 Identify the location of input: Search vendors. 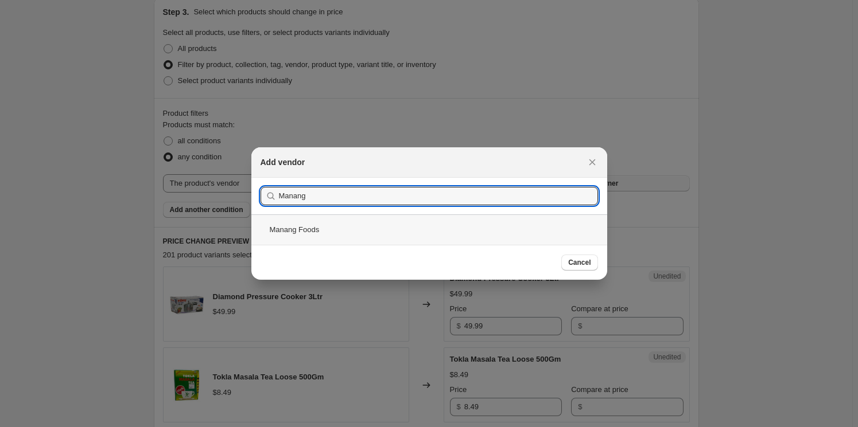
(438, 196).